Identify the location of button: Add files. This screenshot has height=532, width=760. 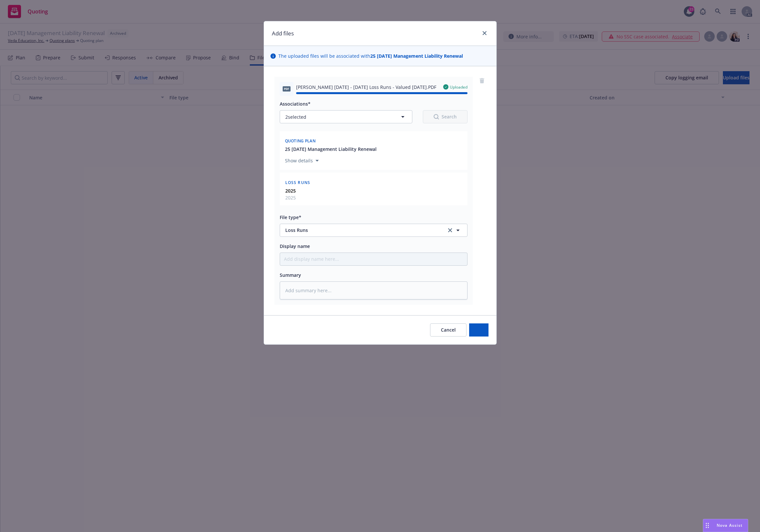
(478, 330).